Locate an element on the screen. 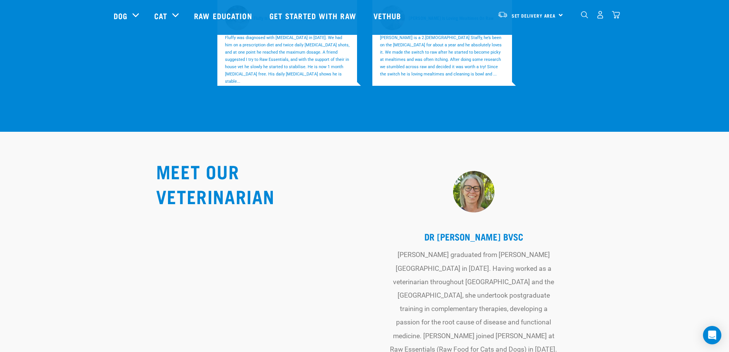 The width and height of the screenshot is (729, 352). img: rebecca.png is located at coordinates (474, 191).